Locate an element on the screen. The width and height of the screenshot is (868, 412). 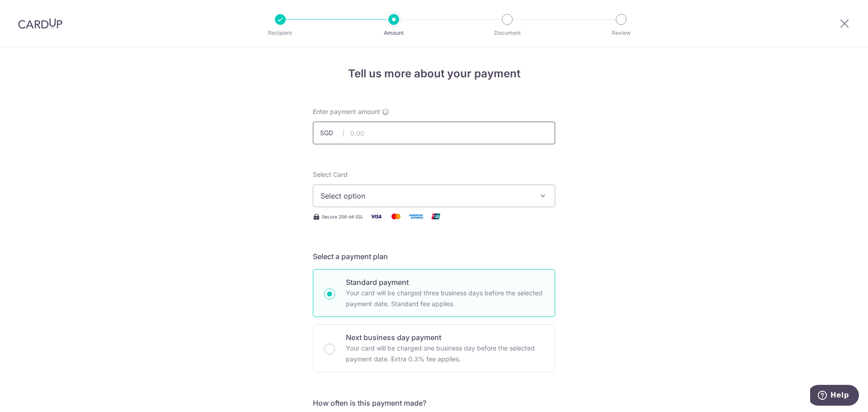
span: Select option is located at coordinates (426, 196).